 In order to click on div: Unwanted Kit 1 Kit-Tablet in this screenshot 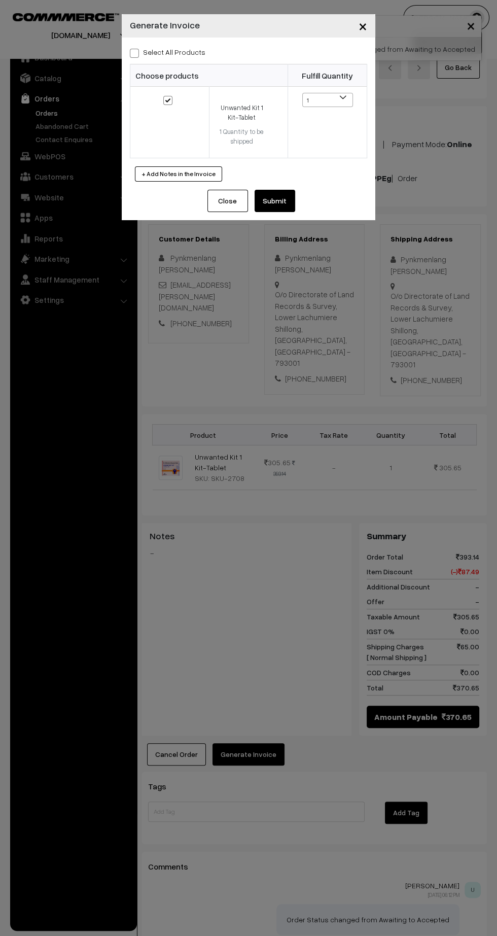, I will do `click(242, 113)`.